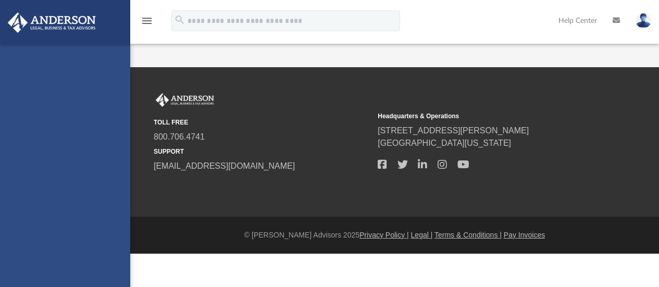 The height and width of the screenshot is (287, 659). Describe the element at coordinates (422, 235) in the screenshot. I see `a: Legal |` at that location.